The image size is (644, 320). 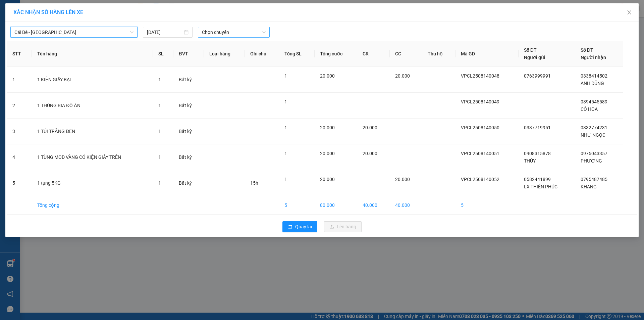 What do you see at coordinates (188, 53) in the screenshot?
I see `th: ĐVT` at bounding box center [188, 53].